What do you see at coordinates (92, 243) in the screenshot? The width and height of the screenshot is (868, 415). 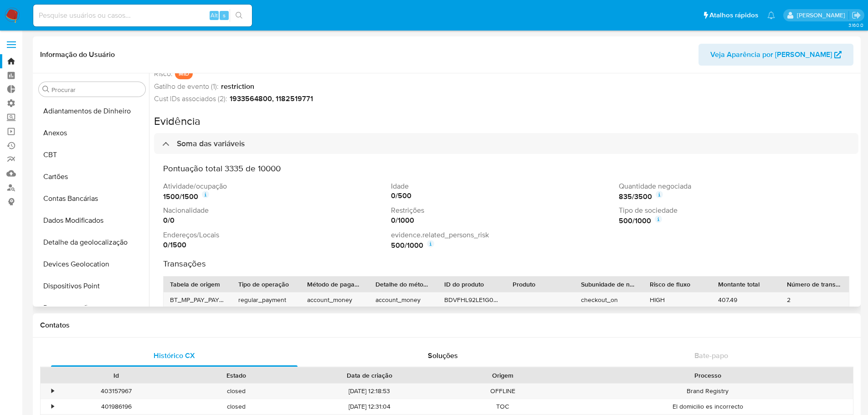 I see `button: Detalhe da geolocalização` at bounding box center [92, 243].